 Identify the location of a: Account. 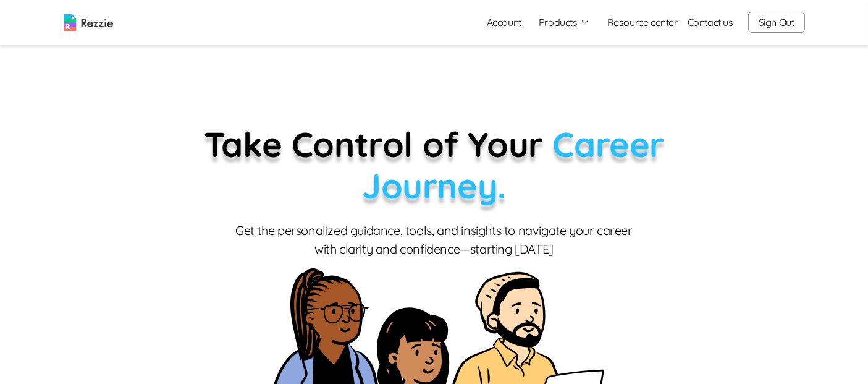
(505, 22).